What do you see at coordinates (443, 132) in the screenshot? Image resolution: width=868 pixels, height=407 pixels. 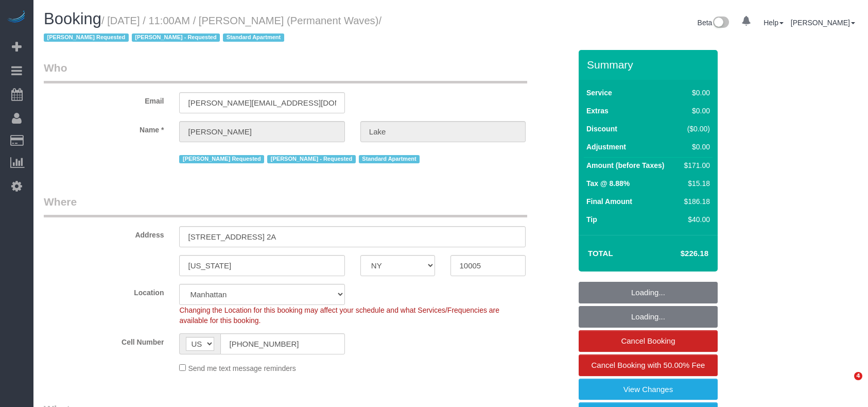 I see `input: Last Name` at bounding box center [443, 132].